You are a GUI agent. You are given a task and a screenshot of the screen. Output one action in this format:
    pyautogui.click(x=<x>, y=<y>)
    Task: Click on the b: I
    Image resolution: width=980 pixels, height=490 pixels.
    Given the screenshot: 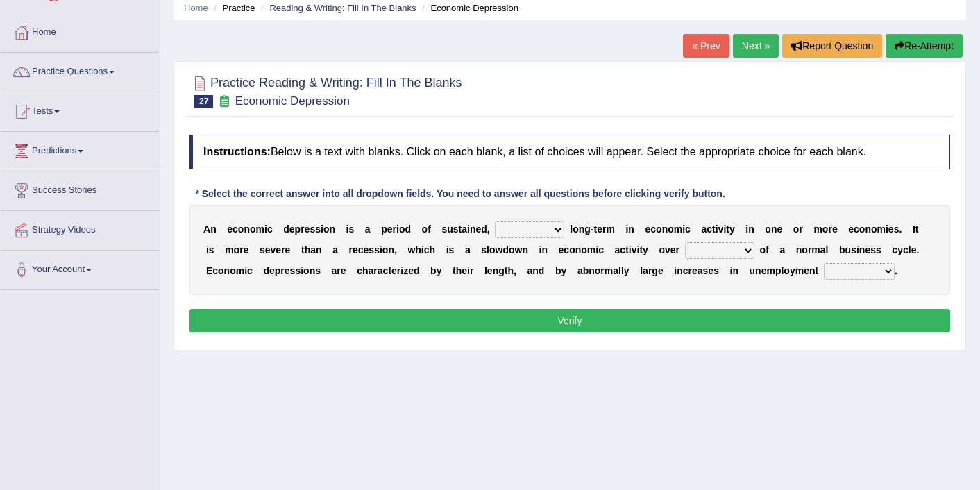 What is the action you would take?
    pyautogui.click(x=914, y=229)
    